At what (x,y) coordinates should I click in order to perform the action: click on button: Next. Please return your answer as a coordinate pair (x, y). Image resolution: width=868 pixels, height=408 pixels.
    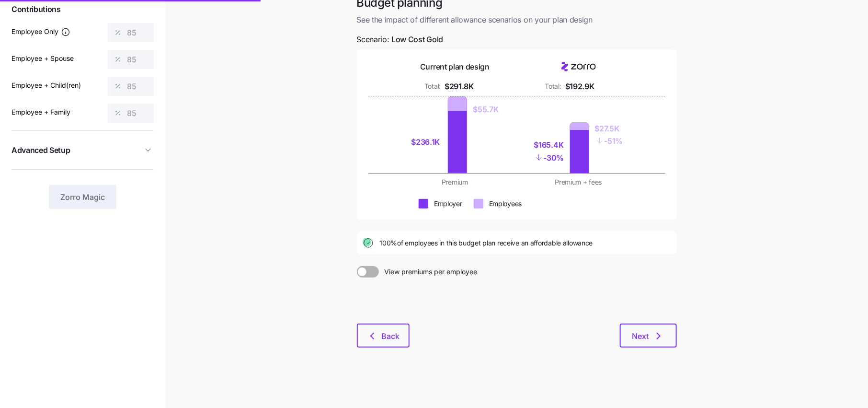
    Looking at the image, I should click on (648, 335).